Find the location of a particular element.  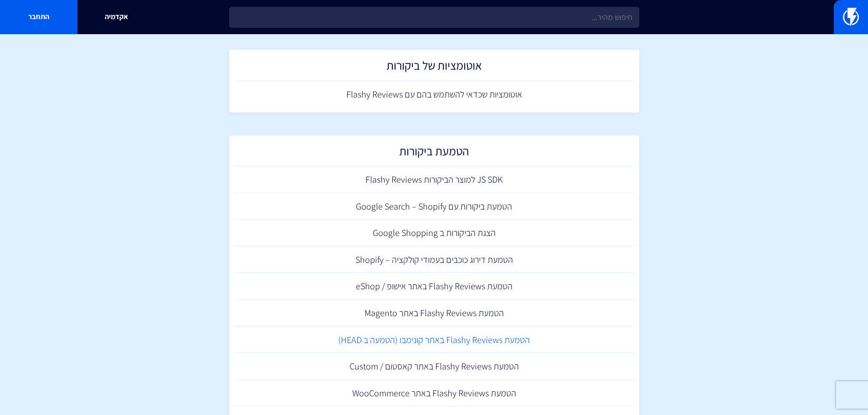

a: הטמעת דירוג כוכבים בעמודי קולקציה – Shopify is located at coordinates (434, 260).